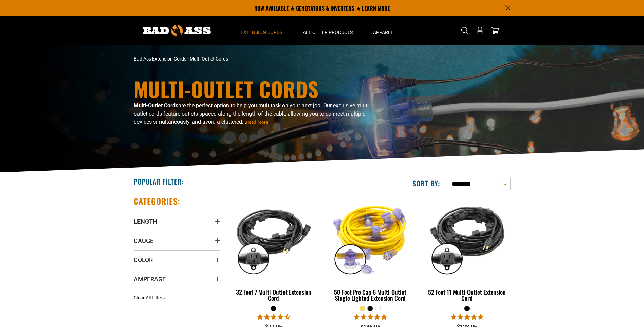 This screenshot has width=644, height=327. Describe the element at coordinates (177, 260) in the screenshot. I see `summary: Color` at that location.